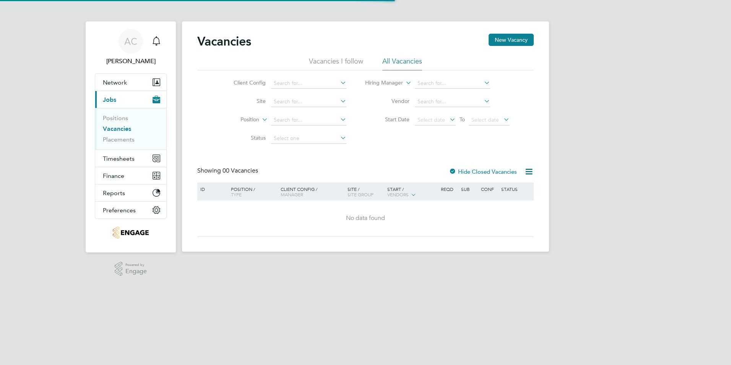 The image size is (731, 365). What do you see at coordinates (387, 101) in the screenshot?
I see `label: Vendor` at bounding box center [387, 101].